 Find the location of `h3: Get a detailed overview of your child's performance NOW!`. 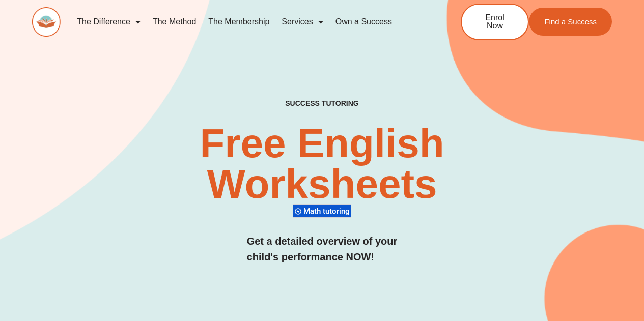

h3: Get a detailed overview of your child's performance NOW! is located at coordinates (322, 250).